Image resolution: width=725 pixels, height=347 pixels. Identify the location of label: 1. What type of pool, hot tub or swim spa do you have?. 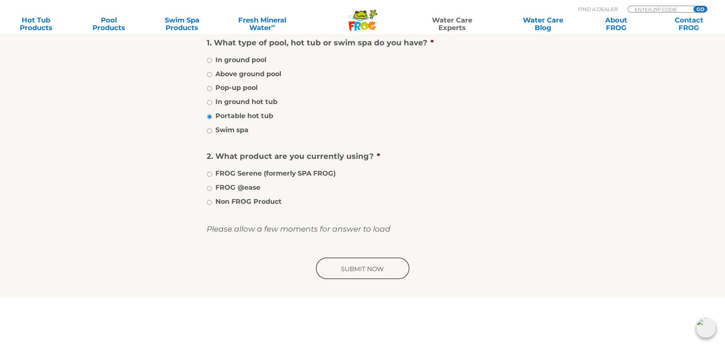
(360, 43).